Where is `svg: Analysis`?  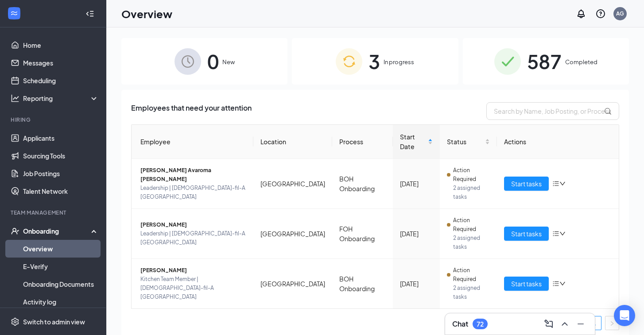 svg: Analysis is located at coordinates (15, 98).